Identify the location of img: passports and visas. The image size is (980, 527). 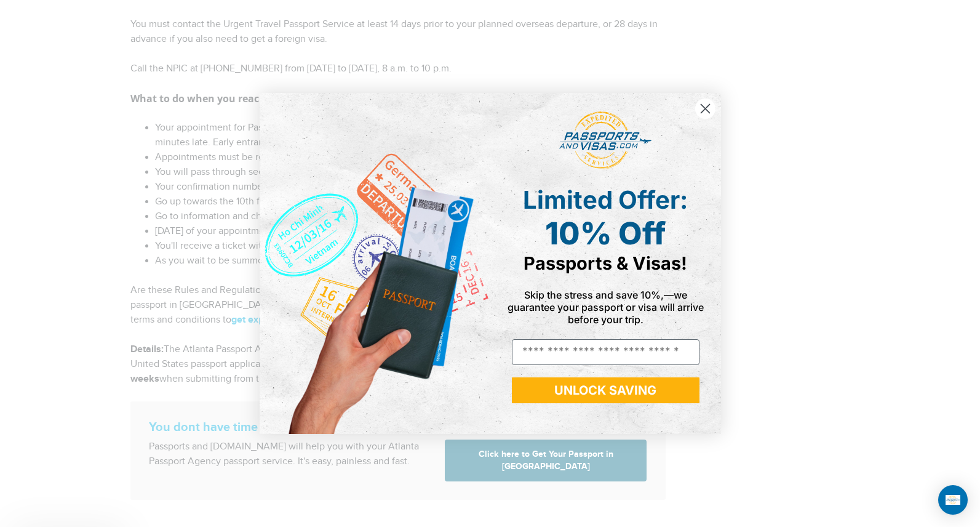
(606, 141).